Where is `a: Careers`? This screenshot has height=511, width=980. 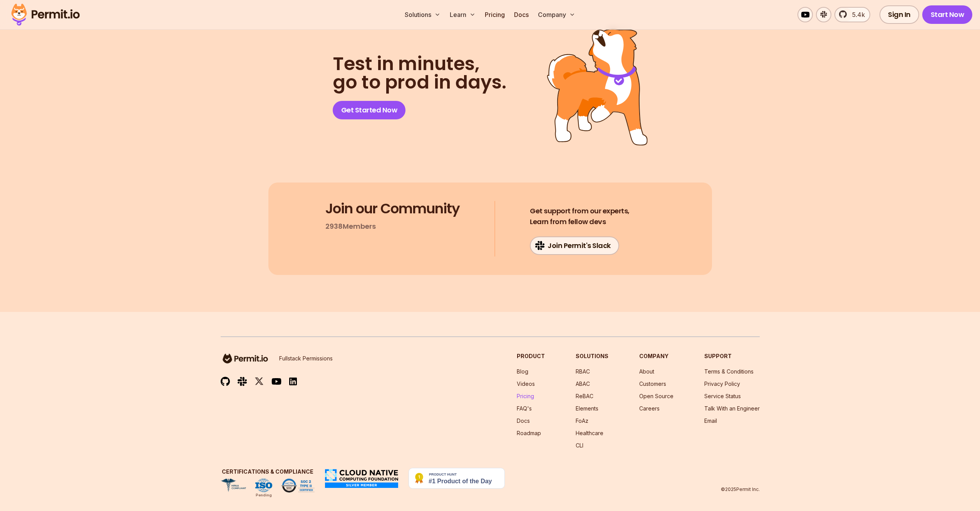
a: Careers is located at coordinates (649, 409).